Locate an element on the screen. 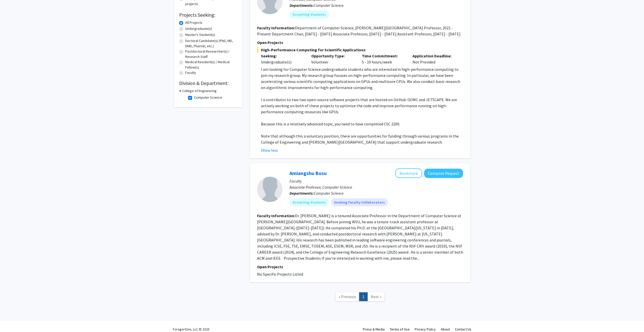 This screenshot has width=644, height=332. h2: Projects Seeking: is located at coordinates (208, 15).